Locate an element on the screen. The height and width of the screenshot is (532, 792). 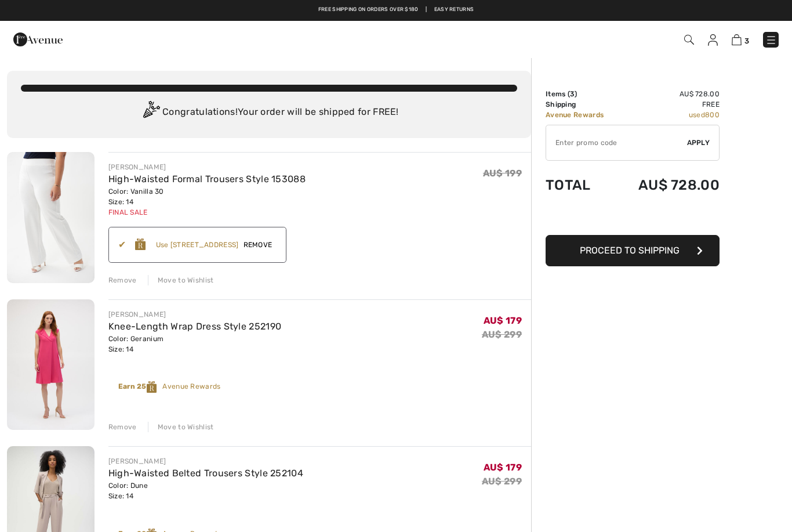
a: High-Waisted Belted Trousers Style 252104 is located at coordinates (205, 472).